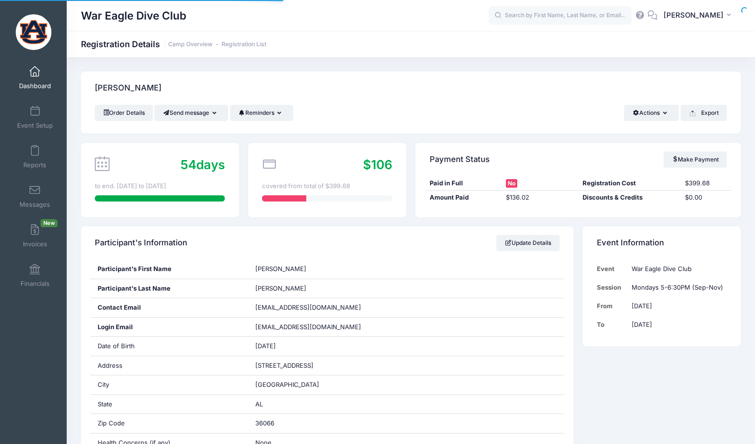 This screenshot has height=444, width=755. What do you see at coordinates (677, 287) in the screenshot?
I see `td: Mondays 5-6:30PM (Sep-Nov)` at bounding box center [677, 287].